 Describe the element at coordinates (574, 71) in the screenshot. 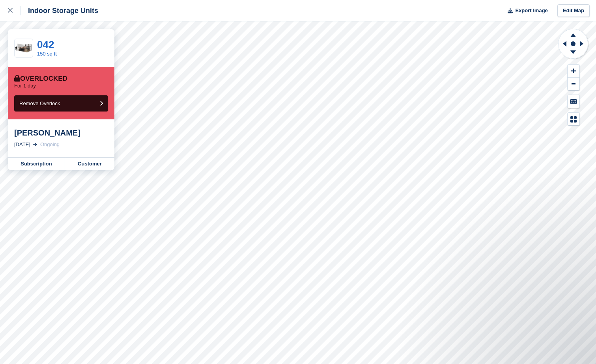

I see `button: Zoom In` at that location.